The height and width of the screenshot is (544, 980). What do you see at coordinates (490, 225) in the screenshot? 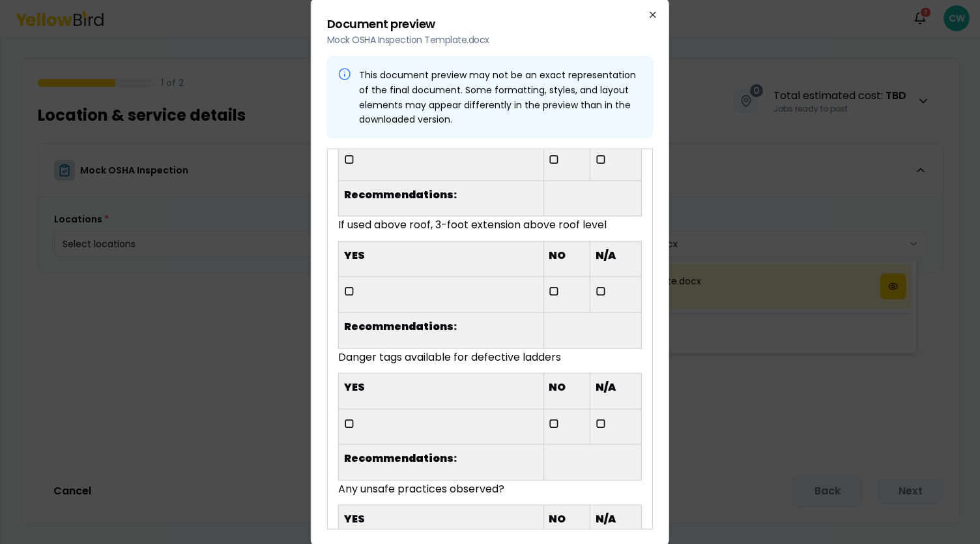
I see `p: If used above roof, 3-foot extension above roof level` at bounding box center [490, 225].